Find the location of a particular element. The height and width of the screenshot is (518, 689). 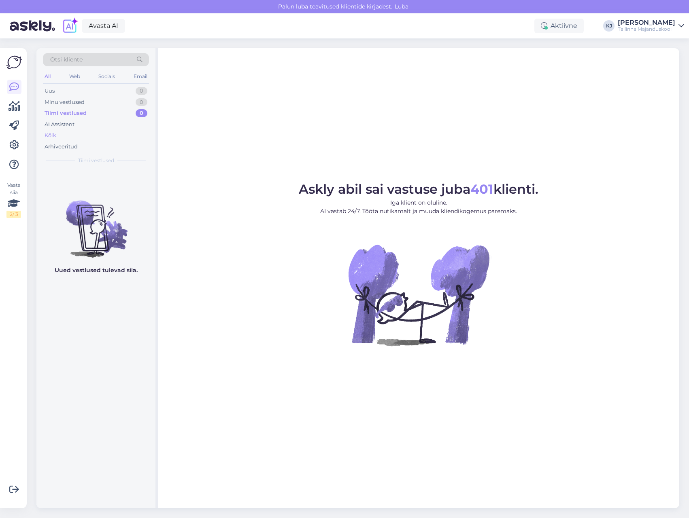

b: 401 is located at coordinates (481, 189).